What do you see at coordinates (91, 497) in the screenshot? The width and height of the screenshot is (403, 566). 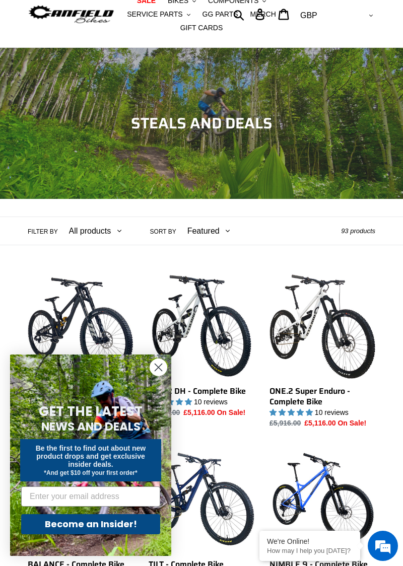 I see `input: Enter your email address` at bounding box center [91, 497].